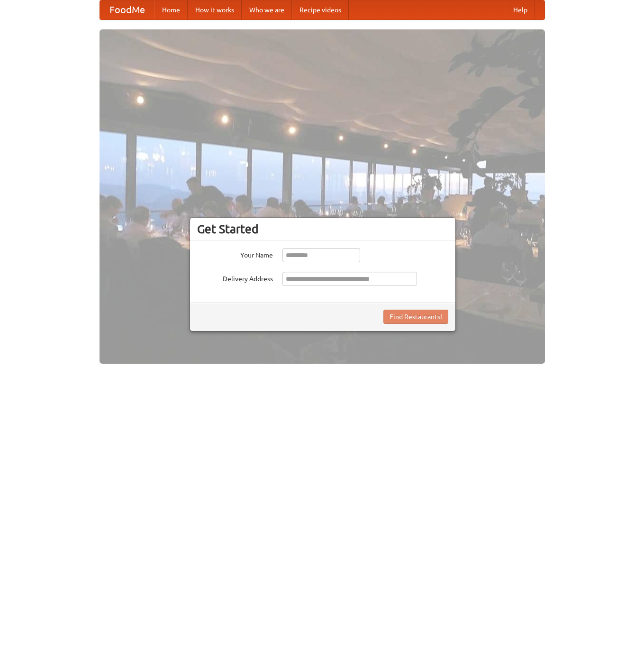 The height and width of the screenshot is (671, 644). Describe the element at coordinates (321, 10) in the screenshot. I see `a: Recipe videos` at that location.